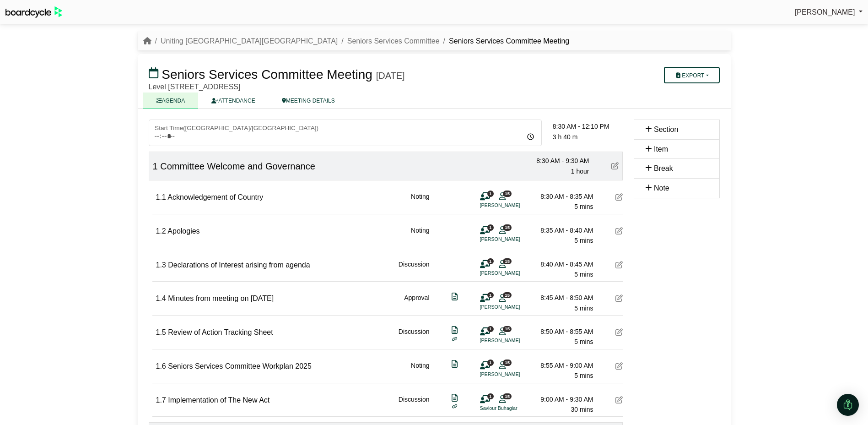 This screenshot has height=425, width=868. What do you see at coordinates (848, 405) in the screenshot?
I see `div: Open Intercom Messenger` at bounding box center [848, 405].